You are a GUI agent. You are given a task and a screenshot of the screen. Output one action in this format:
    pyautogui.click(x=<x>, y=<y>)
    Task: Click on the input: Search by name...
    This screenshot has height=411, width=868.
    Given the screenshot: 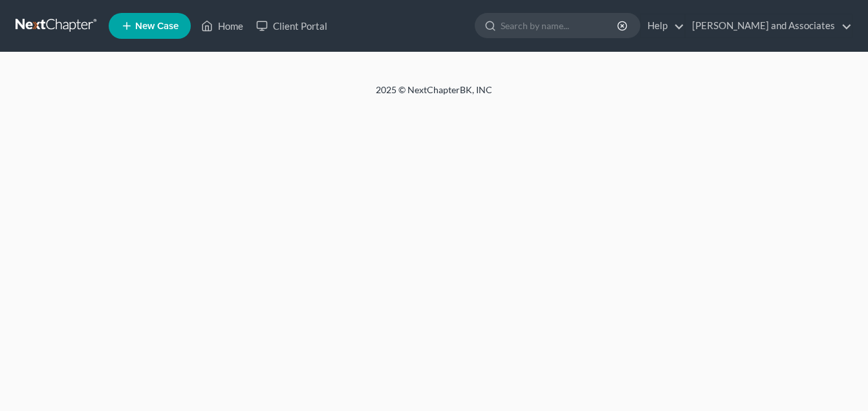 What is the action you would take?
    pyautogui.click(x=559, y=25)
    